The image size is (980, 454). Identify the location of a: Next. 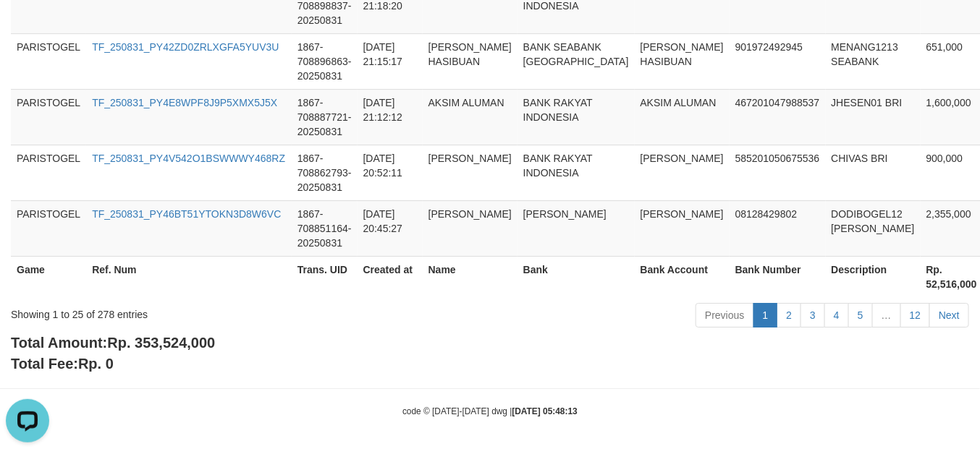
(949, 315).